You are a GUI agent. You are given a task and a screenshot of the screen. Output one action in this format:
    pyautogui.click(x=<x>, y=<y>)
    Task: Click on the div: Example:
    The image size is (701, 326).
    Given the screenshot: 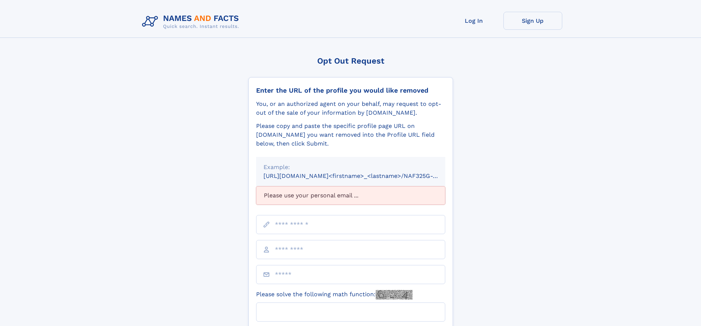 What is the action you would take?
    pyautogui.click(x=350, y=167)
    